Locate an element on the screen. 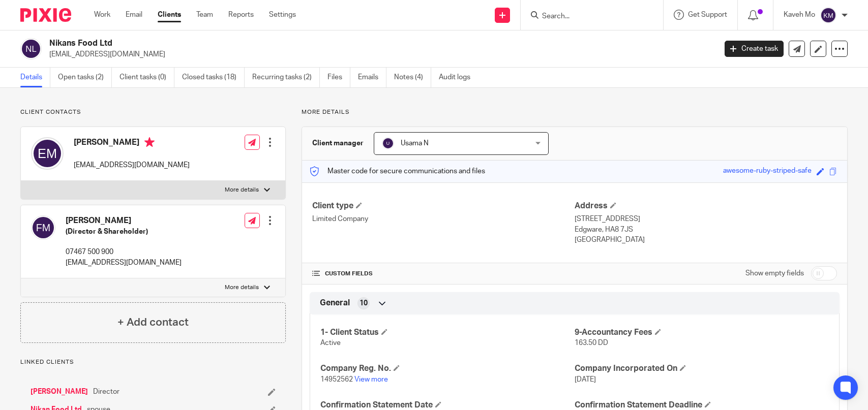  a: Files is located at coordinates (338, 77).